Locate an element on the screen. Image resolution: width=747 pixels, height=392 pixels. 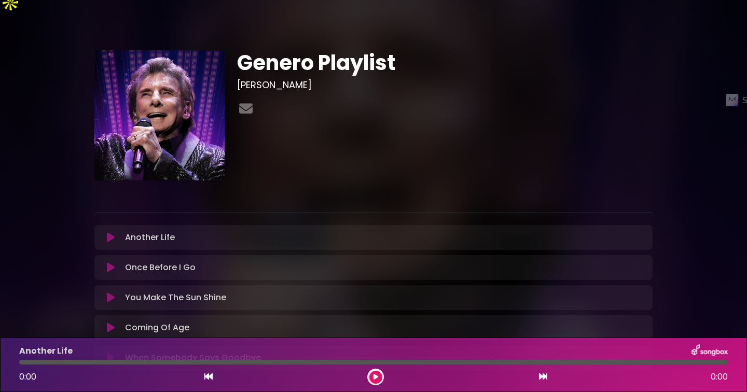
p: Once Before I Go is located at coordinates (160, 268).